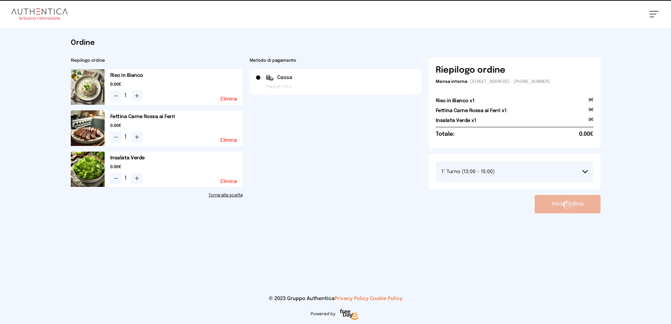  What do you see at coordinates (352, 298) in the screenshot?
I see `a: Privacy Policy` at bounding box center [352, 298].